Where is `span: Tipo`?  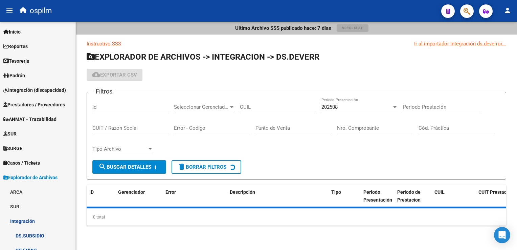
span: Tipo is located at coordinates (336, 192).